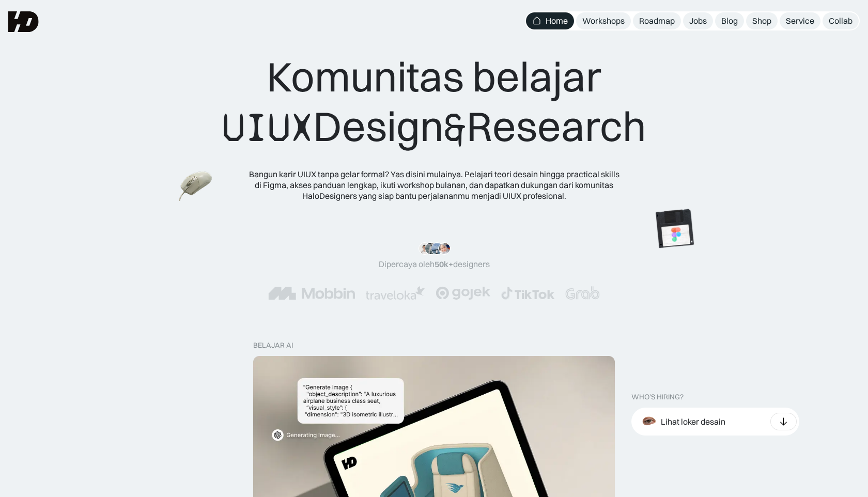 The image size is (868, 497). What do you see at coordinates (762, 20) in the screenshot?
I see `a: Shop` at bounding box center [762, 20].